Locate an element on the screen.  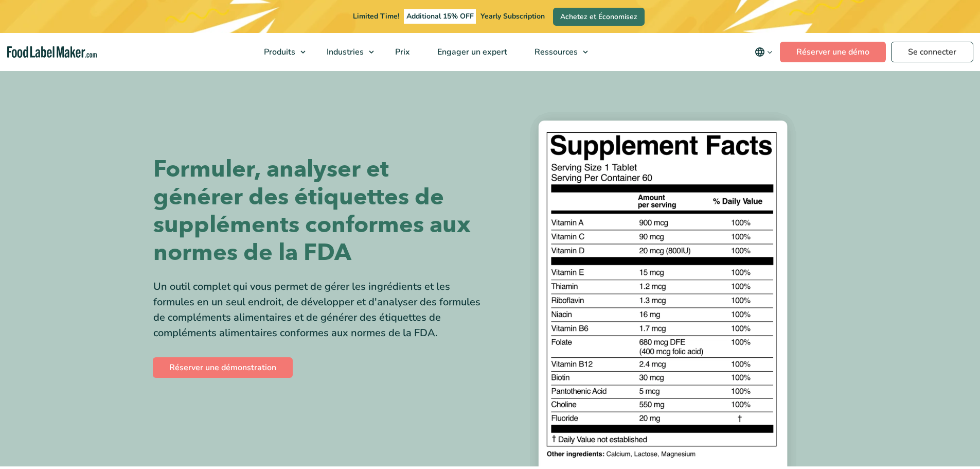
a: Réserver une démonstration is located at coordinates (223, 368).